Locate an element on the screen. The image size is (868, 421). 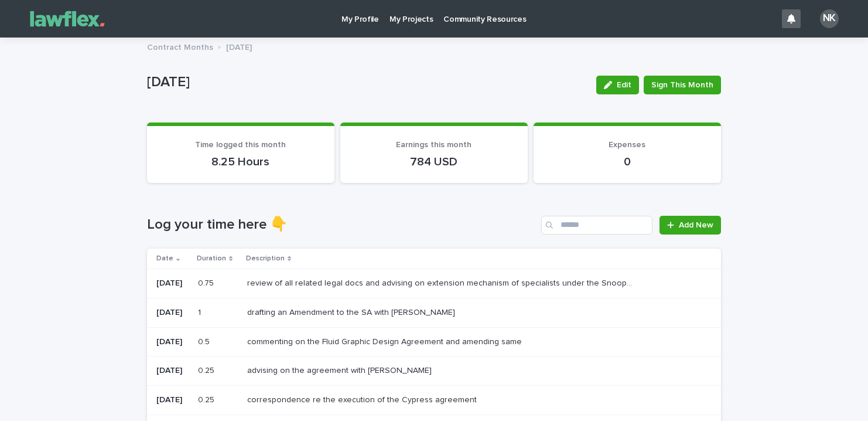
div: NK is located at coordinates (829, 19).